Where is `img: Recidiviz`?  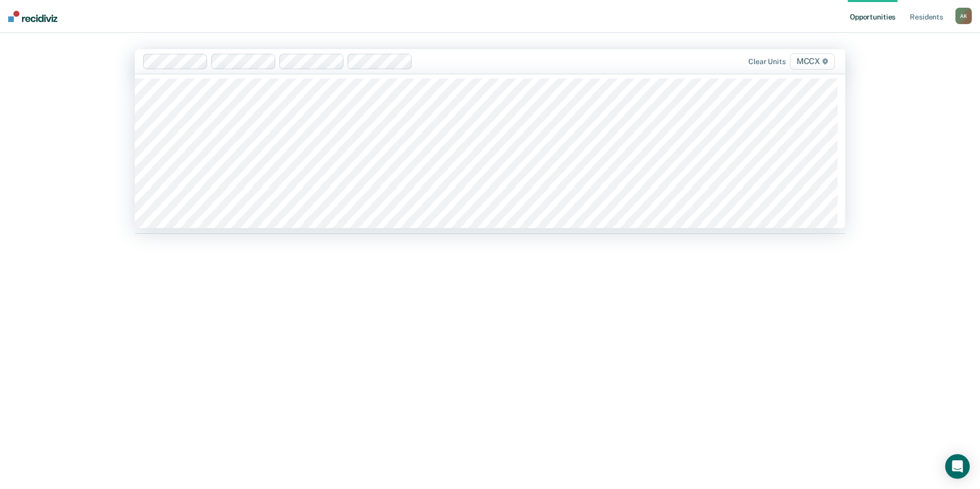 img: Recidiviz is located at coordinates (33, 17).